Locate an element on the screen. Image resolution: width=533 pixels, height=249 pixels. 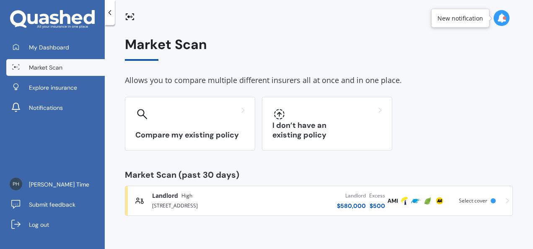
a: Log out is located at coordinates (55, 224).